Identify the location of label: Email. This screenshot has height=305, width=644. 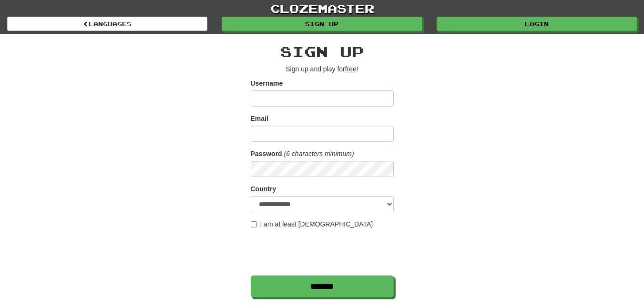
(259, 119).